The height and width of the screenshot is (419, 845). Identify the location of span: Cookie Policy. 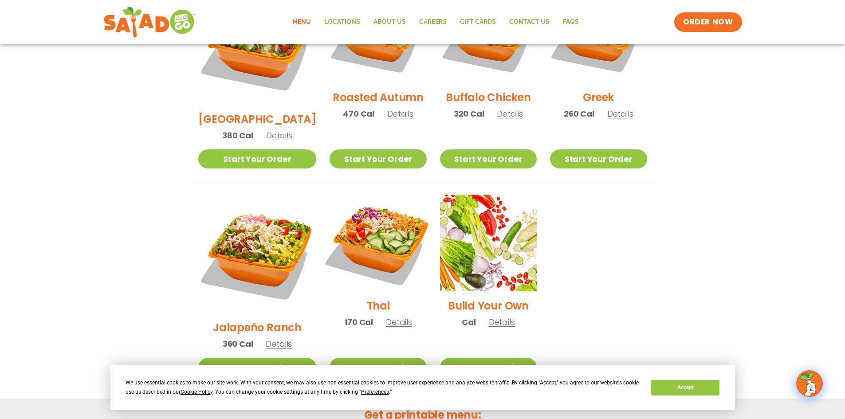
(197, 392).